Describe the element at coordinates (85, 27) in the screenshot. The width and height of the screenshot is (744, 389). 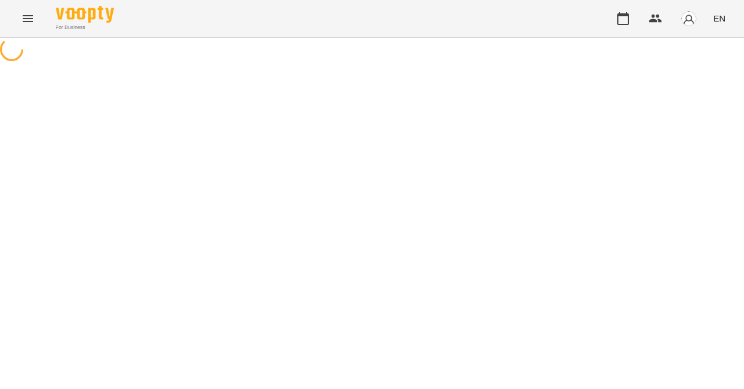
I see `span: For Business` at that location.